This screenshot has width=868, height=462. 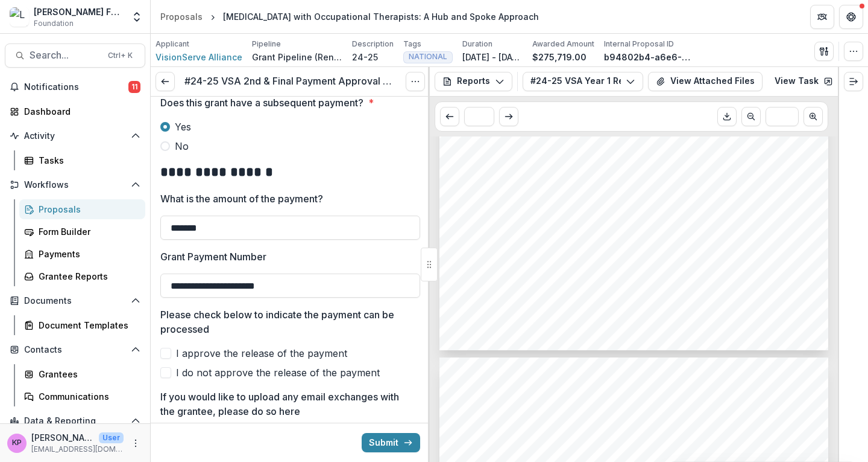 I want to click on div: Document Templates, so click(x=87, y=325).